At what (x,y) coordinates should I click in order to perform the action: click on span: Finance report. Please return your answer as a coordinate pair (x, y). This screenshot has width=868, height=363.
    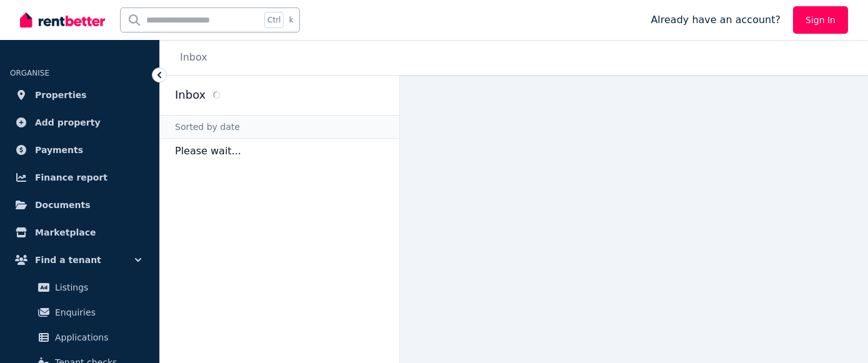
    Looking at the image, I should click on (71, 177).